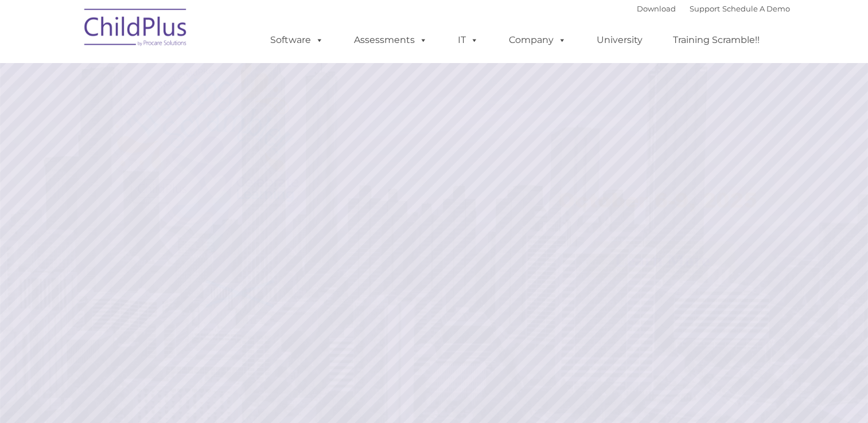  Describe the element at coordinates (297, 40) in the screenshot. I see `a: Software` at that location.